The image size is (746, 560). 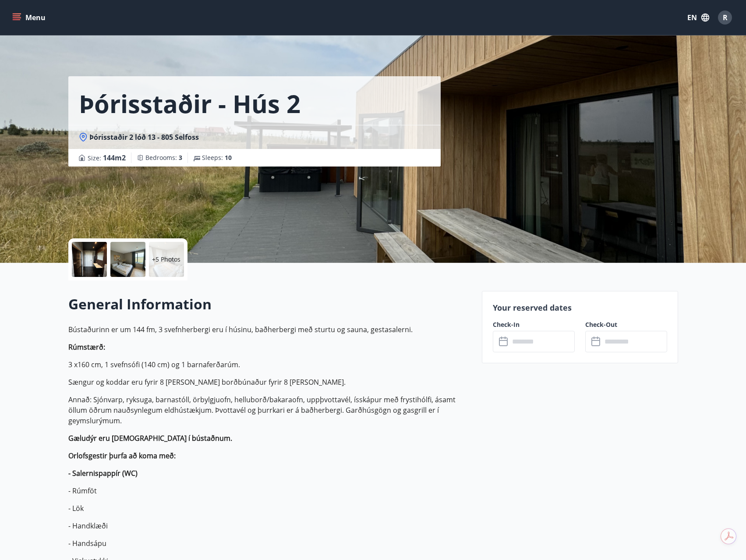 I want to click on span: Size :, so click(x=107, y=158).